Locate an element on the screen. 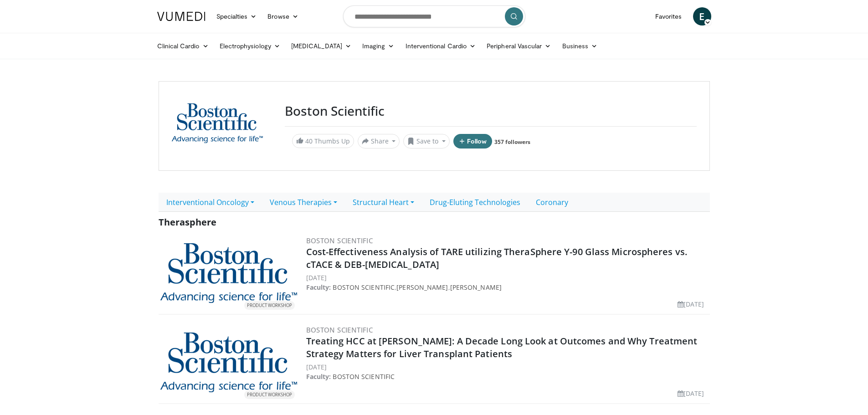  a: Specialties is located at coordinates (237, 16).